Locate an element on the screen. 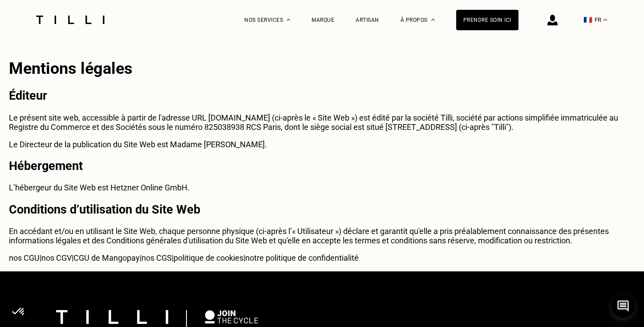 The height and width of the screenshot is (327, 644). div: Marque is located at coordinates (323, 20).